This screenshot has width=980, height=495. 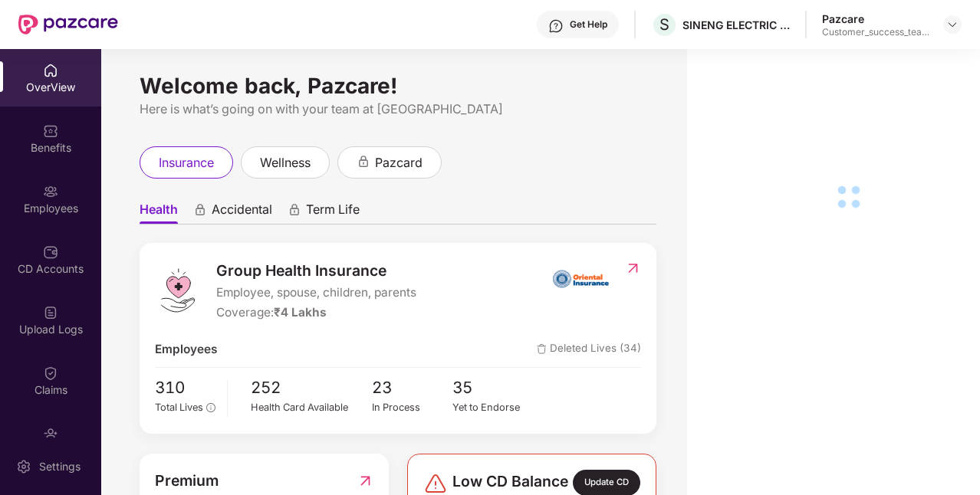 I want to click on div: Get Help, so click(x=588, y=25).